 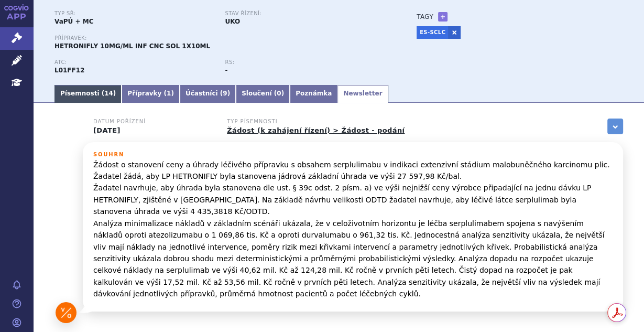 I want to click on strong: SERPLULIMAB, so click(x=69, y=70).